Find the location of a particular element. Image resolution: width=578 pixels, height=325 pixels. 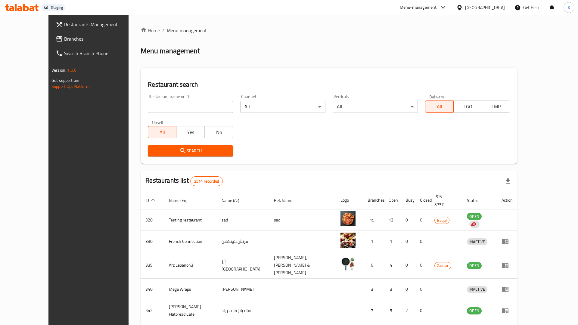

img: Sandella's Flatbread Cafe is located at coordinates (348, 310).